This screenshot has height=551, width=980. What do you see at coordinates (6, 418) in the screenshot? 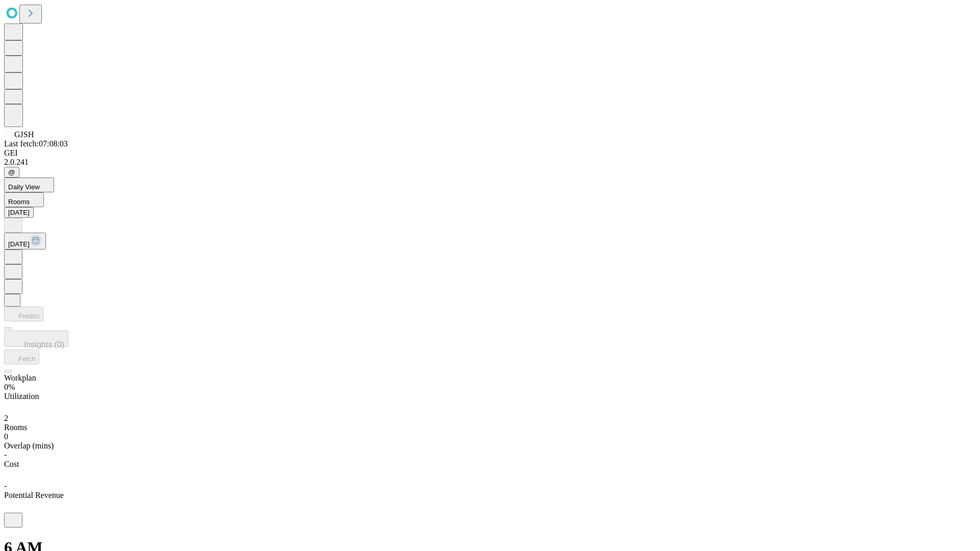
I see `span: 2` at bounding box center [6, 418].